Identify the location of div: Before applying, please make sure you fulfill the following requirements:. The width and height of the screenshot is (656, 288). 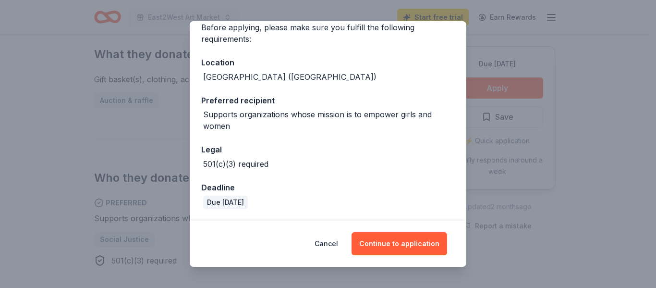
(328, 33).